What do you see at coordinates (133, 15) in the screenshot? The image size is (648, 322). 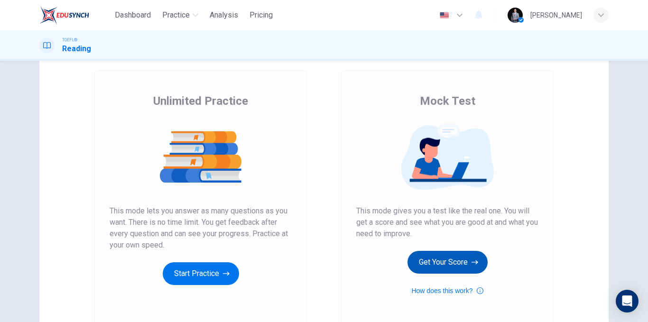 I see `button: Dashboard` at bounding box center [133, 15].